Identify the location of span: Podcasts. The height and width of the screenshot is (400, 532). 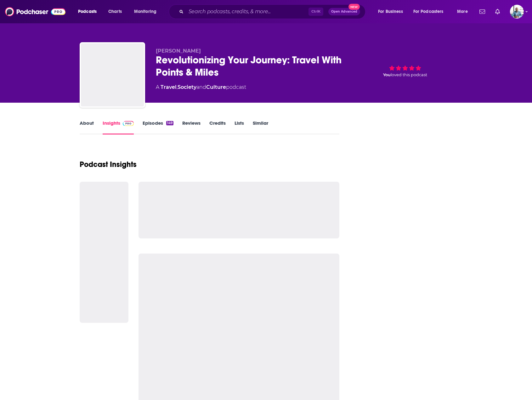
(87, 12).